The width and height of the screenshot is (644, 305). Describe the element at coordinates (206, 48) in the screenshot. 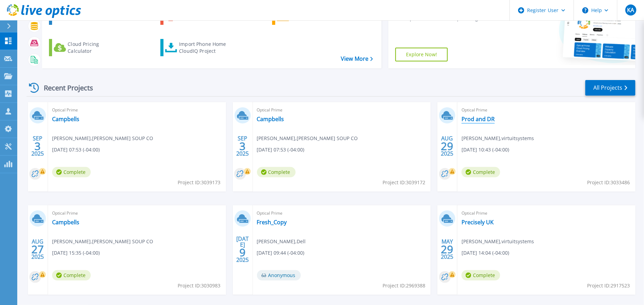

I see `div: Import Phone Home CloudIQ Project` at that location.